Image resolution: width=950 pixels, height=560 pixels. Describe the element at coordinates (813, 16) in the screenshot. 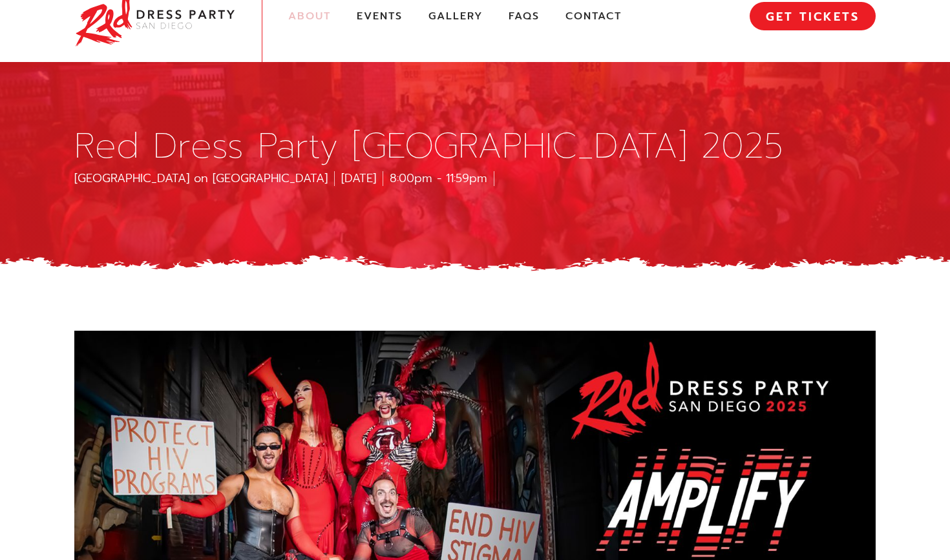

I see `a: GET TICKETS` at that location.